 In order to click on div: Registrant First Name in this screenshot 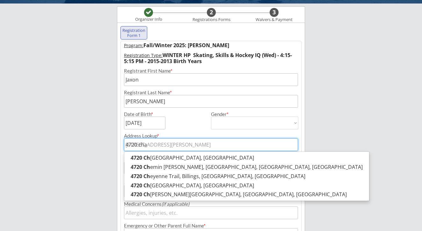, I will do `click(211, 71)`.